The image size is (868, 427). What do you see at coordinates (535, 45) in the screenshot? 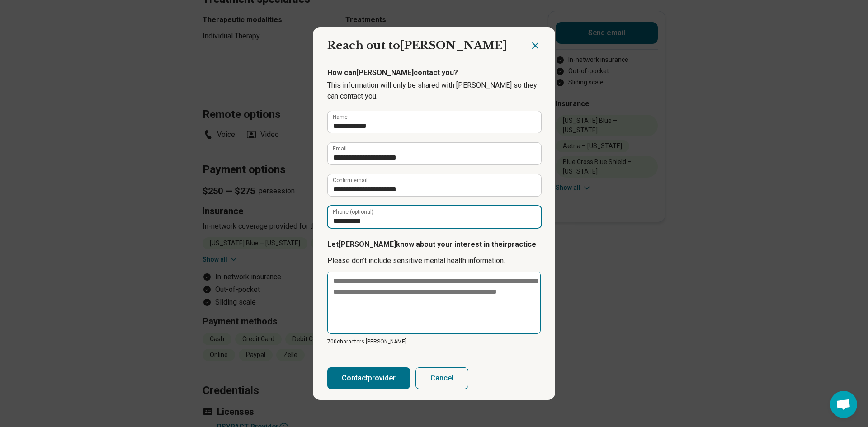
I see `button: Close dialog` at bounding box center [535, 45].